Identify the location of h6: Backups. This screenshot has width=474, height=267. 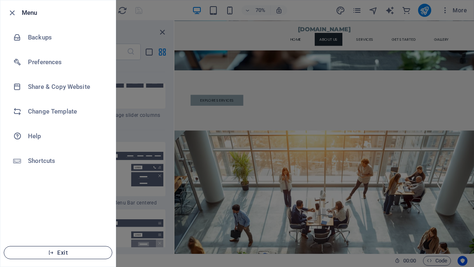
(66, 37).